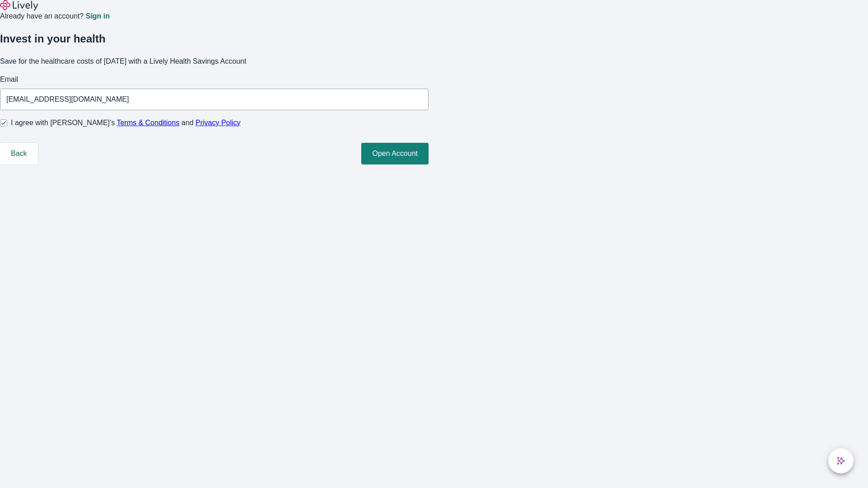 This screenshot has height=488, width=868. I want to click on button: chat, so click(841, 461).